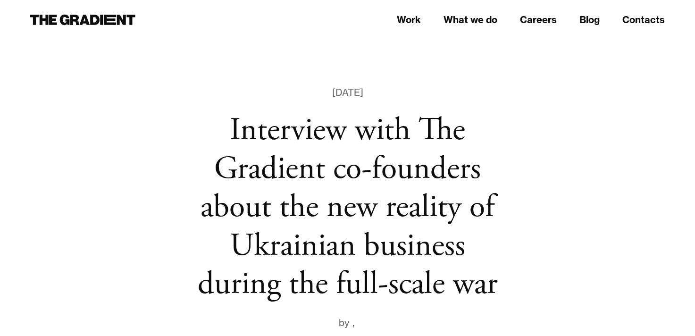 This screenshot has height=336, width=695. I want to click on a: Contacts, so click(643, 20).